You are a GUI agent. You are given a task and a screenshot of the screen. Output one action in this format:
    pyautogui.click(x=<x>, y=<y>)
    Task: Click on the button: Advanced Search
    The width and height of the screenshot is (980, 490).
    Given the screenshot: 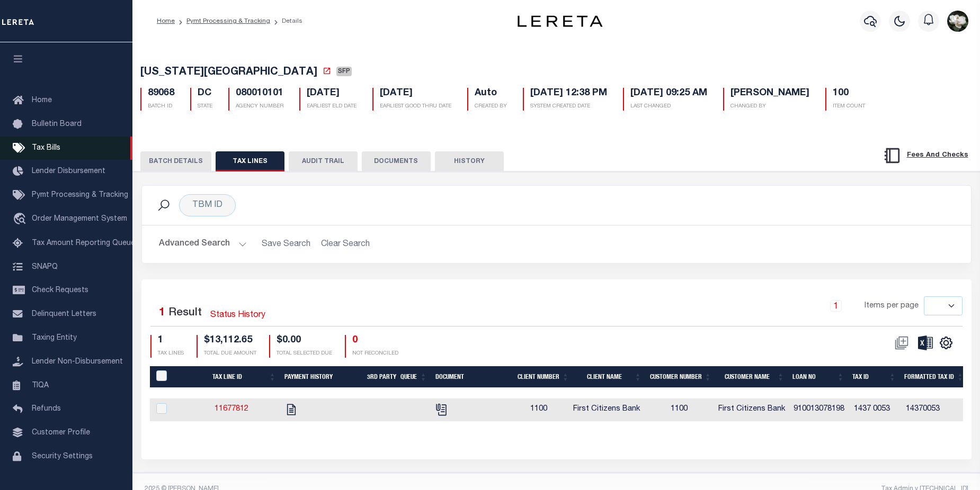 What is the action you would take?
    pyautogui.click(x=203, y=244)
    